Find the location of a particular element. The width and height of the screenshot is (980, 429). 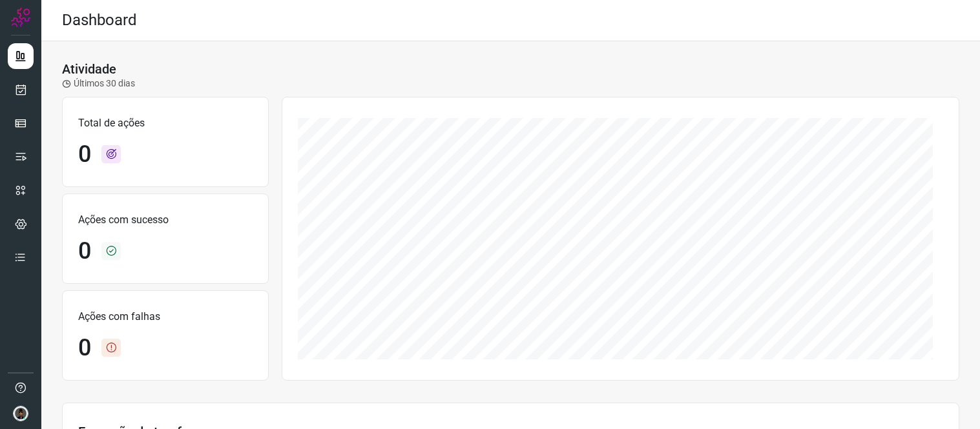

img: Logo is located at coordinates (20, 17).